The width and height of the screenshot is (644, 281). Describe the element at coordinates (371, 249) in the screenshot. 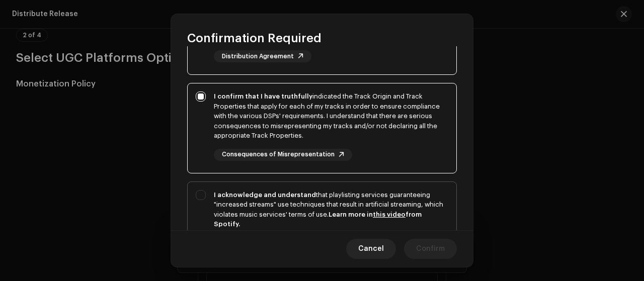

I see `button: Cancel` at that location.